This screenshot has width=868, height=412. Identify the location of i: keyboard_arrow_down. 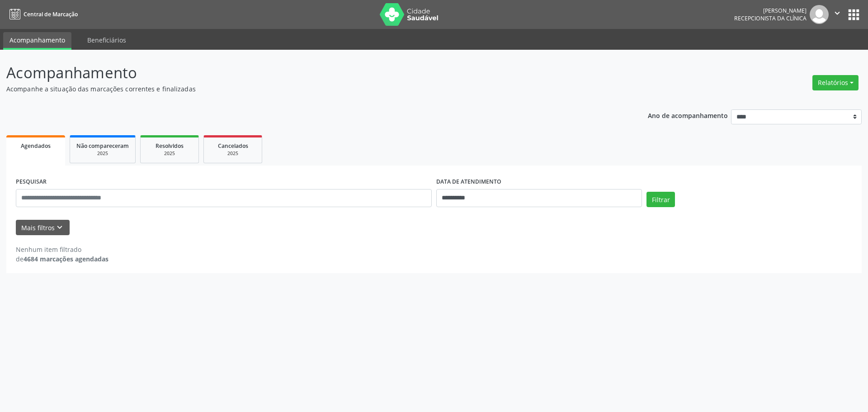
(59, 227).